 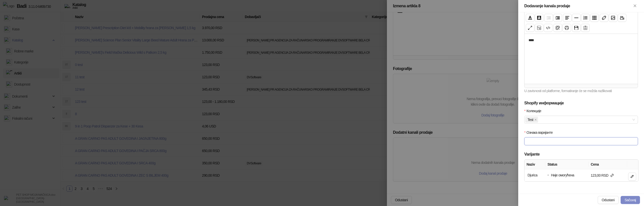 I want to click on button: Штампај, so click(x=567, y=28).